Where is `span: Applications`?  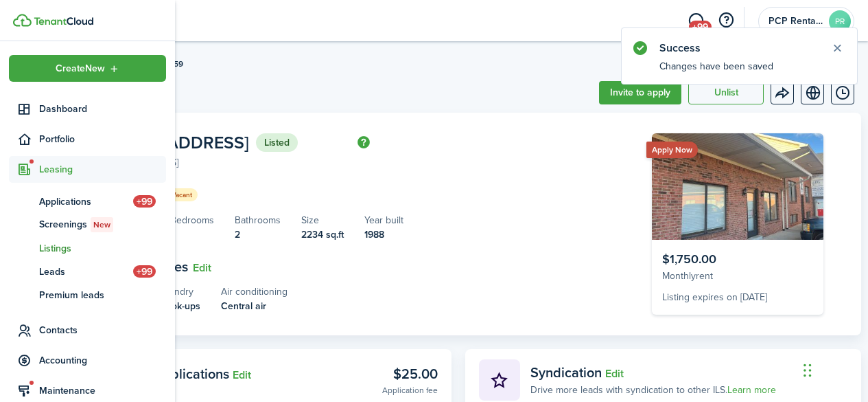
span: Applications is located at coordinates (86, 201).